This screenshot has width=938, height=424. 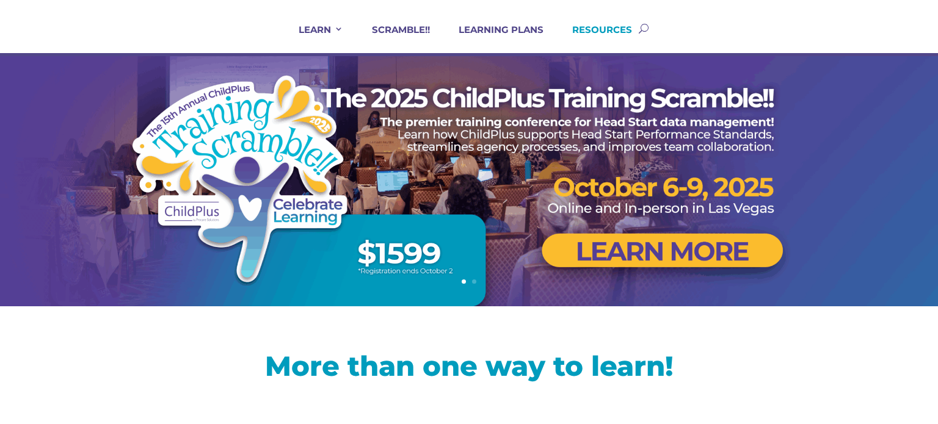 What do you see at coordinates (594, 38) in the screenshot?
I see `a: RESOURCES` at bounding box center [594, 38].